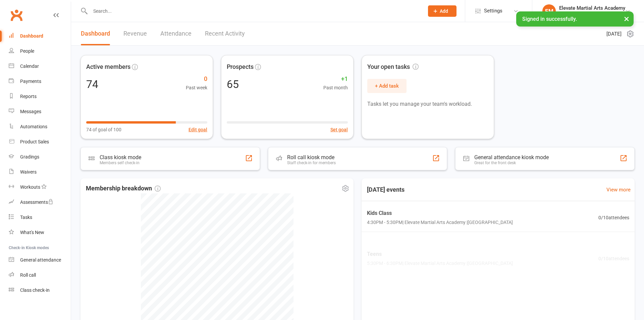 Image resolution: width=644 pixels, height=320 pixels. What do you see at coordinates (40, 111) in the screenshot?
I see `a: Messages` at bounding box center [40, 111].